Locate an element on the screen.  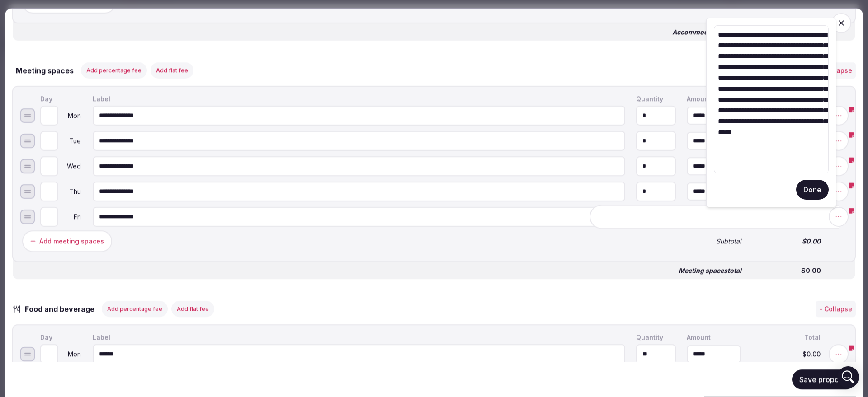
span: Meeting spaces total is located at coordinates (710, 270).